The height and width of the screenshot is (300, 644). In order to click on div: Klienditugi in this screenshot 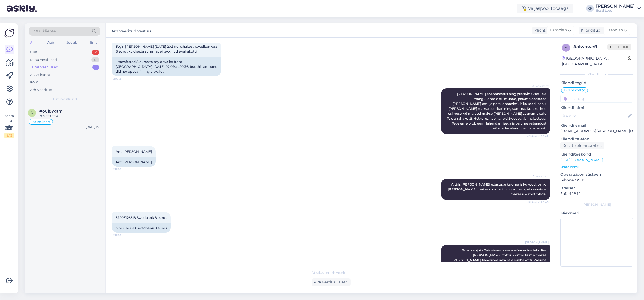, I will do `click(590, 30)`.